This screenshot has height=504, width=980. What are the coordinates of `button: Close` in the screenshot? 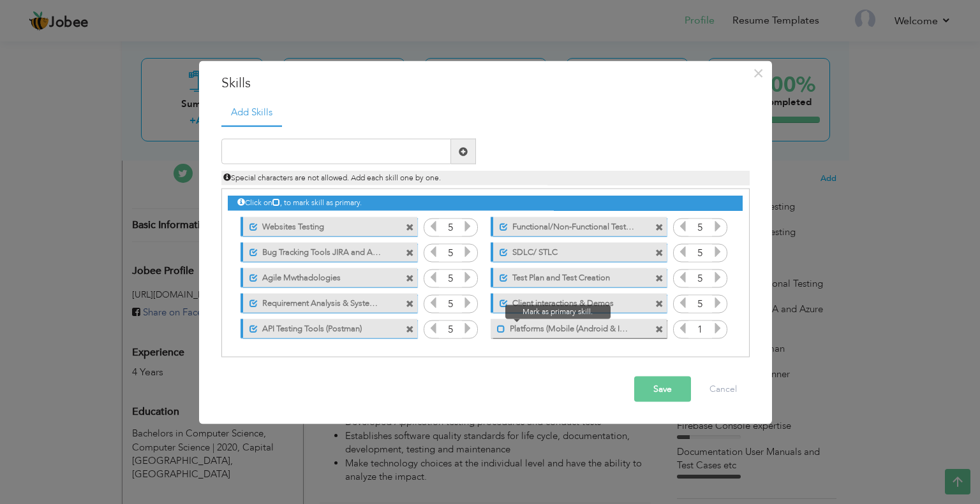 It's located at (759, 72).